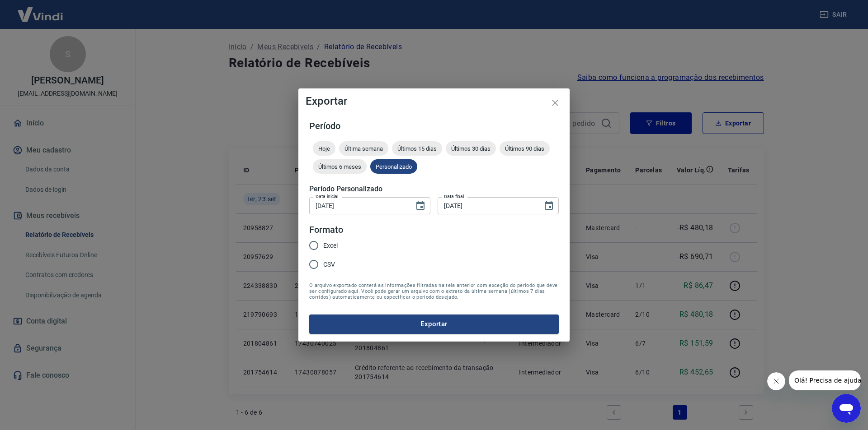 This screenshot has height=430, width=868. I want to click on span: Última semana, so click(363, 149).